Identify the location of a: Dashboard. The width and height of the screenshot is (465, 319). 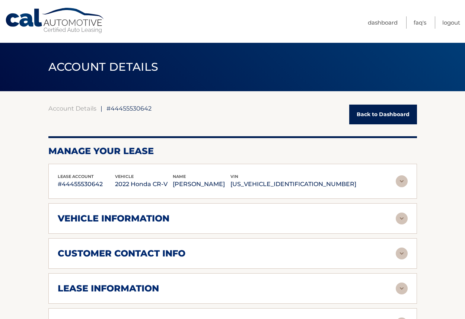
(383, 22).